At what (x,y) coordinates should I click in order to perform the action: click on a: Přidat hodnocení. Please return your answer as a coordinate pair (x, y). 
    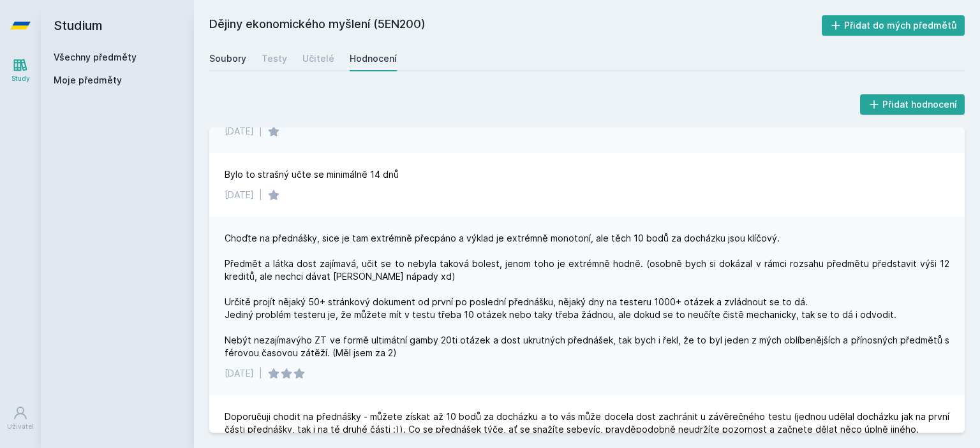
    Looking at the image, I should click on (912, 104).